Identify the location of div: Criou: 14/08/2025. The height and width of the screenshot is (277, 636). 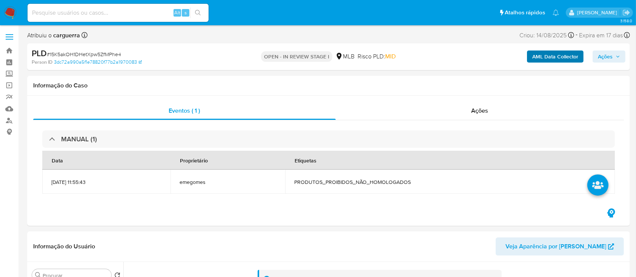
(546, 35).